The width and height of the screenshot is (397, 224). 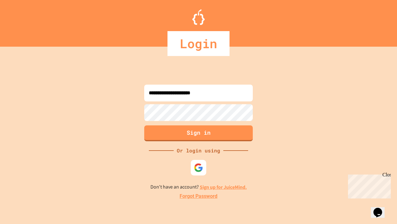 What do you see at coordinates (199, 196) in the screenshot?
I see `a: Forgot Password` at bounding box center [199, 196].